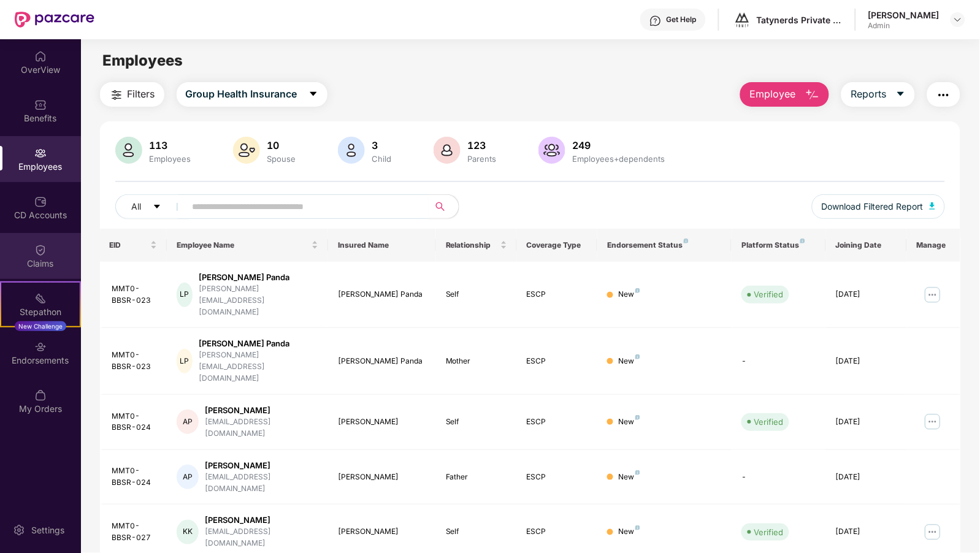 Image resolution: width=980 pixels, height=553 pixels. Describe the element at coordinates (242, 245) in the screenshot. I see `span: Employee Name` at that location.